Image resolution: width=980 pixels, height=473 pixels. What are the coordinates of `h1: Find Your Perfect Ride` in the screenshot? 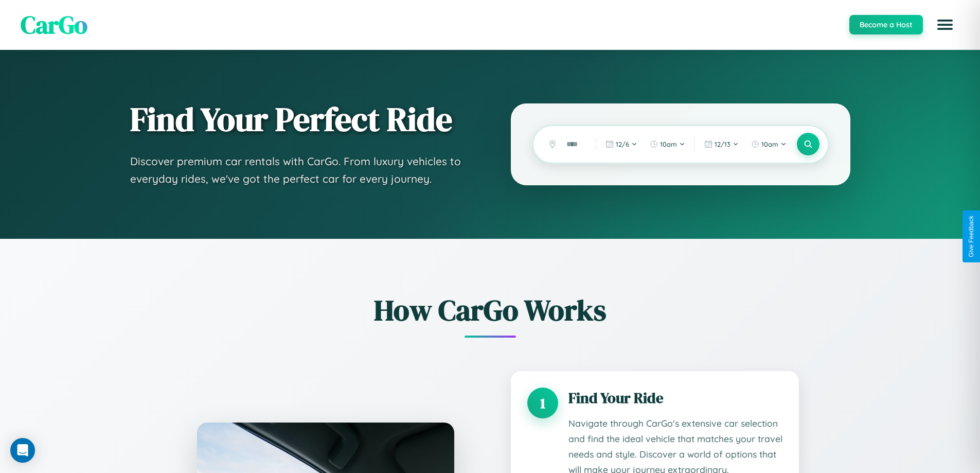 It's located at (300, 120).